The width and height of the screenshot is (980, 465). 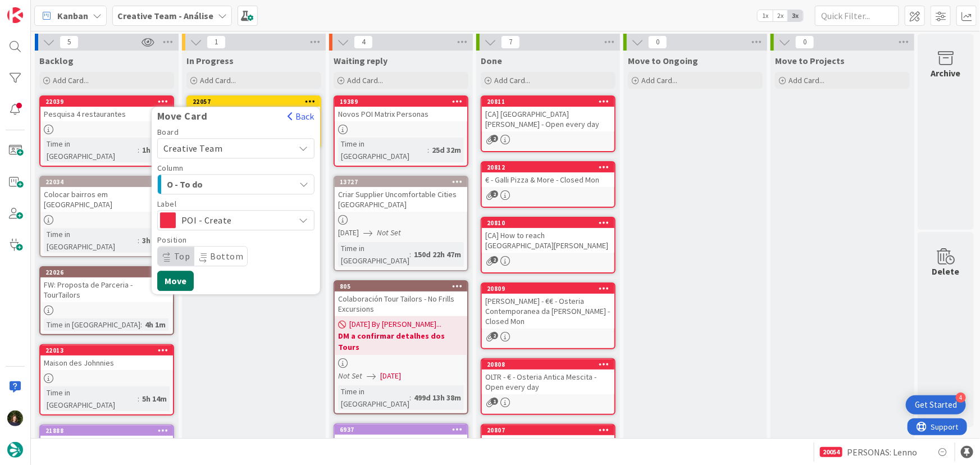 I want to click on a: 22057Move CardBackBoardCreative TeamColumnO - To doO - To doLabelPOI - CreatePositionTopBottomMov..., so click(x=254, y=122).